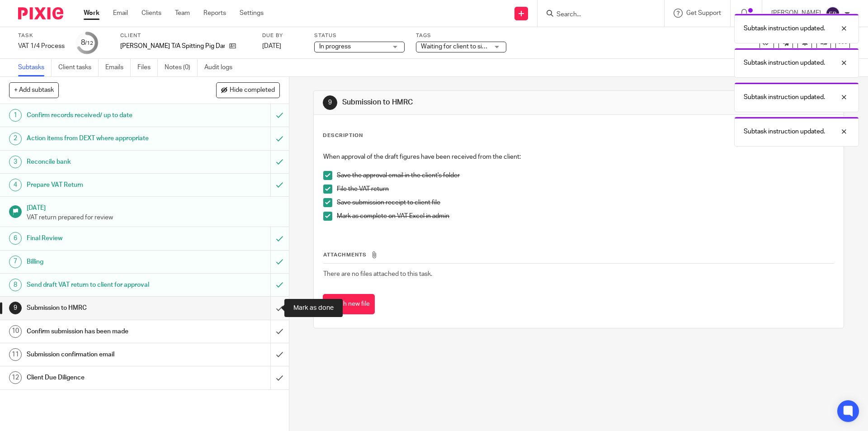 The width and height of the screenshot is (868, 431). I want to click on p: VAT return prepared for review, so click(154, 217).